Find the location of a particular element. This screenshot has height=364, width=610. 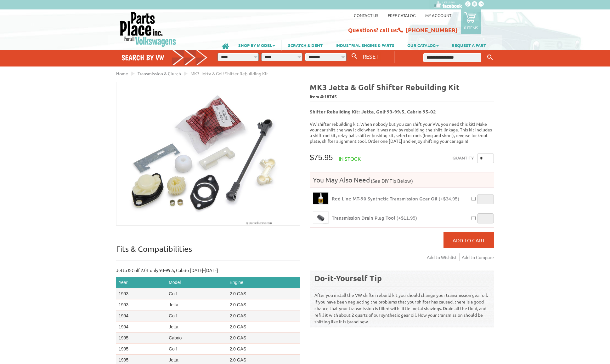

span: Red Line MT-90 Synthetic Transmission Gear Oil is located at coordinates (384, 199).